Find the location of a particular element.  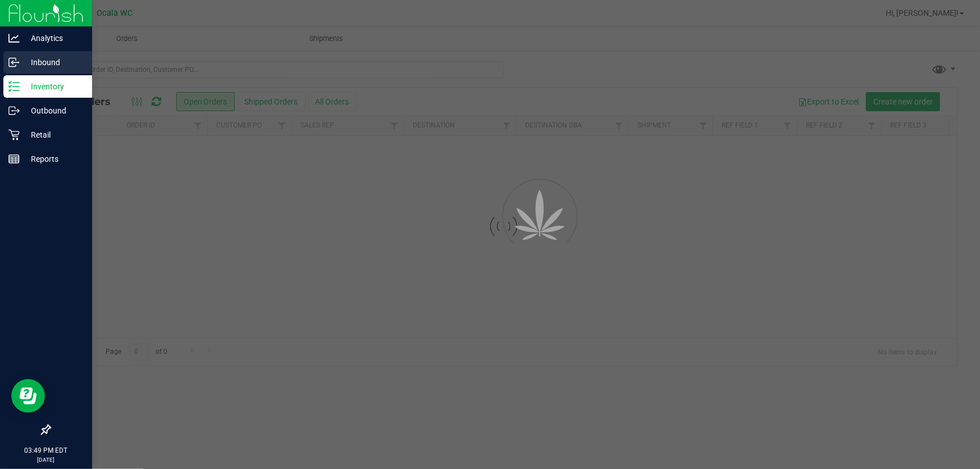

p: Inventory is located at coordinates (53, 86).